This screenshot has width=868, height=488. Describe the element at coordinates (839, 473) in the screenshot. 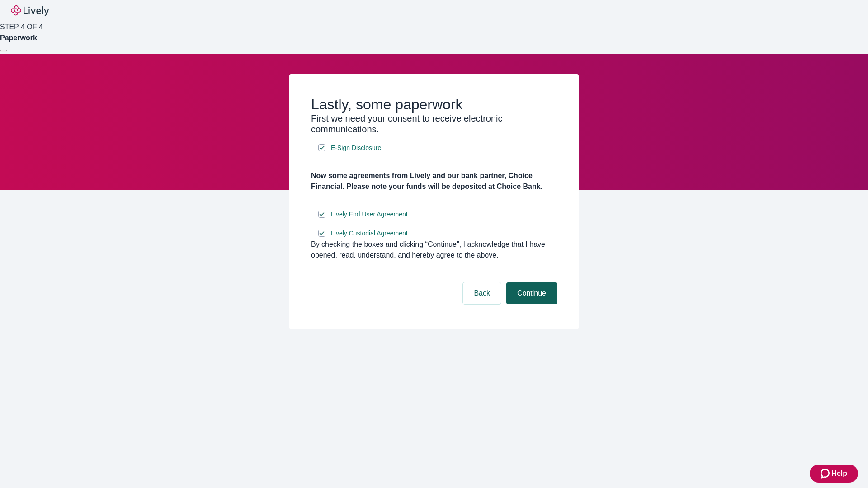

I see `span: Help` at that location.